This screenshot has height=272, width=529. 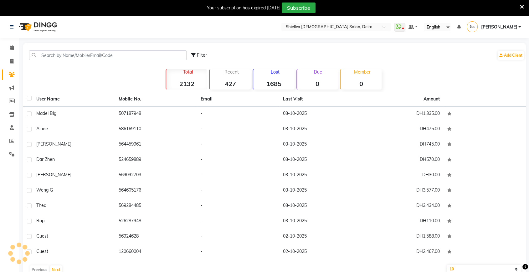 I want to click on th: Last Visit, so click(x=320, y=99).